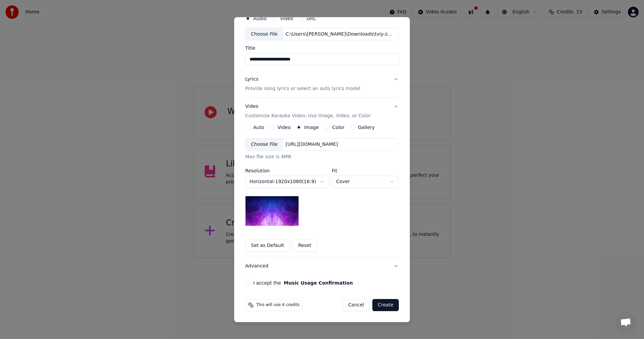 The image size is (644, 339). What do you see at coordinates (303, 283) in the screenshot?
I see `label: I accept the` at bounding box center [303, 283].